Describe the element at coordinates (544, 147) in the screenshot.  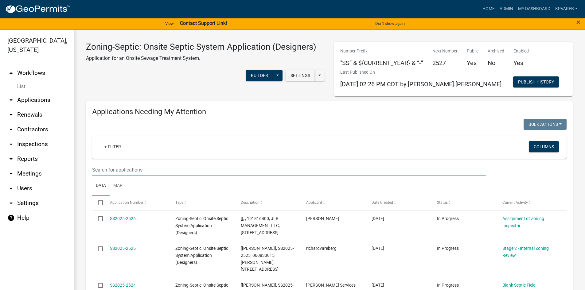
I see `button: Columns` at that location.